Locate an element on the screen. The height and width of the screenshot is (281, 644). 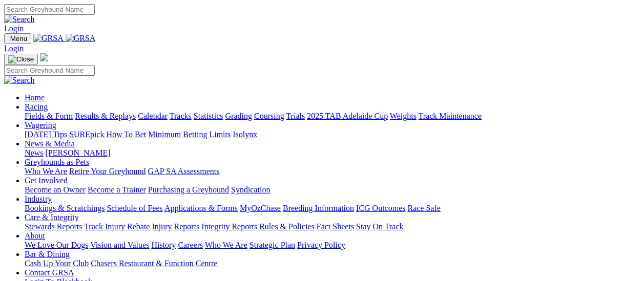
a: Wagering is located at coordinates (41, 125).